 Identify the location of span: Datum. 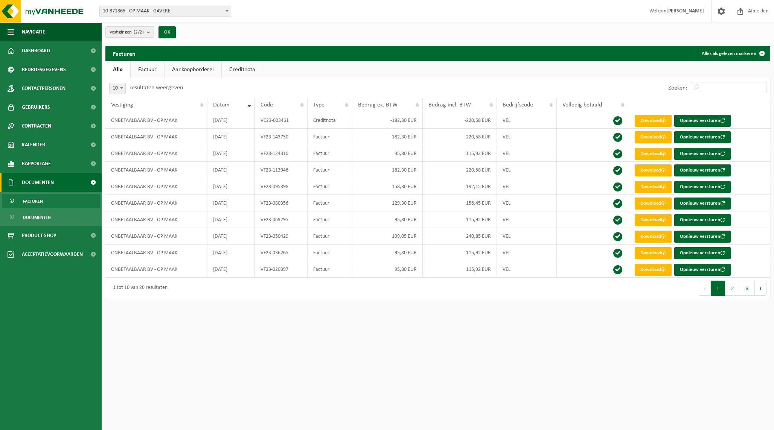
(221, 105).